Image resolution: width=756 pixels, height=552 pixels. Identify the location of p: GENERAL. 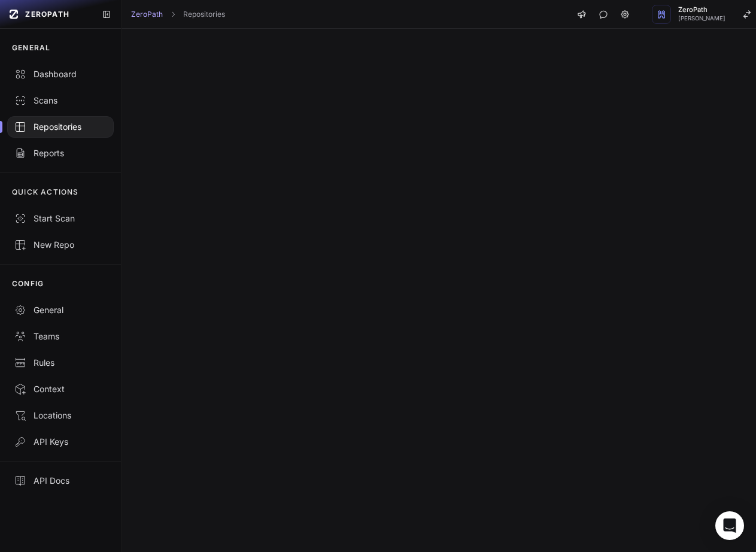
(31, 48).